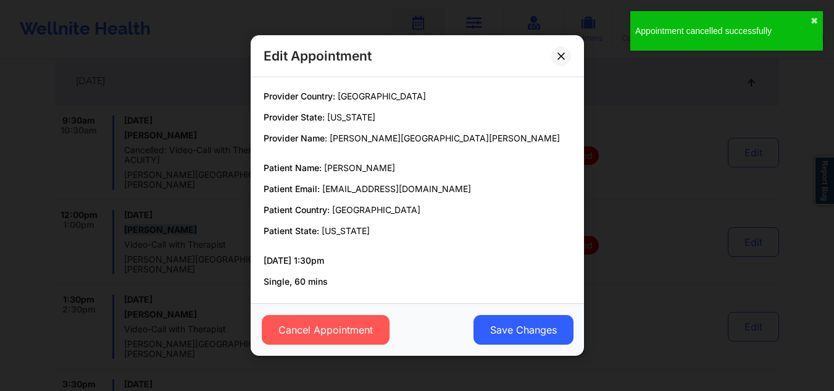 This screenshot has height=391, width=834. Describe the element at coordinates (325, 330) in the screenshot. I see `button: Cancel Appointment` at that location.